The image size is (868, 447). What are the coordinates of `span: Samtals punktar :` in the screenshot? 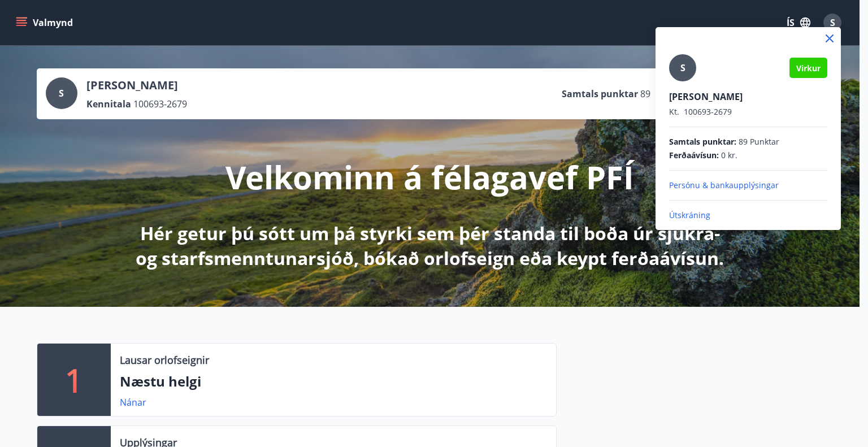 It's located at (702, 142).